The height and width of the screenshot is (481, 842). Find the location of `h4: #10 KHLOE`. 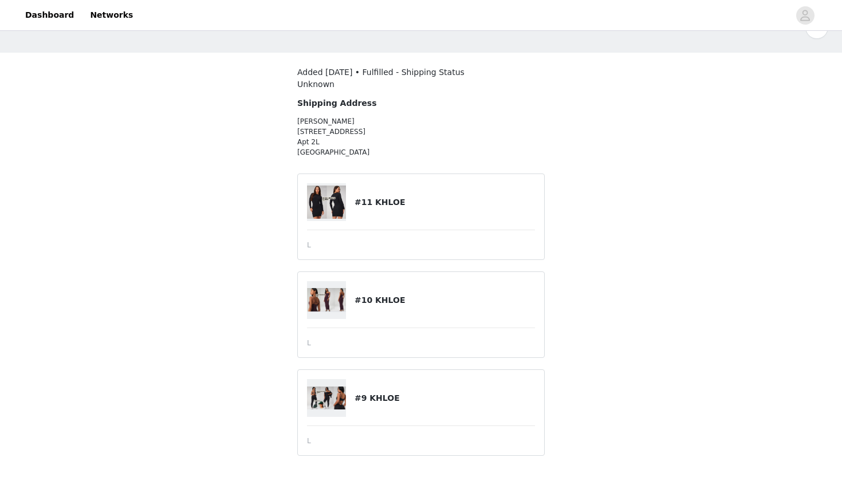

h4: #10 KHLOE is located at coordinates (445, 300).